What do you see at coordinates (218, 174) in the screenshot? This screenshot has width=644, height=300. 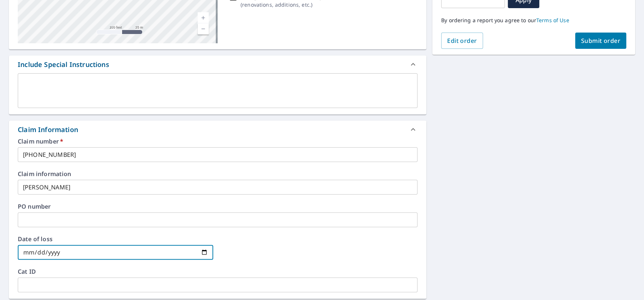 I see `label: Claim information` at bounding box center [218, 174].